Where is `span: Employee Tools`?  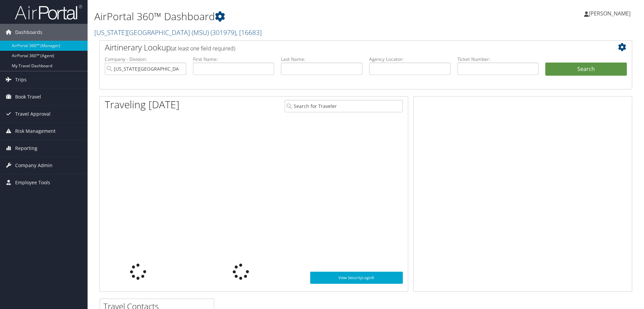 span: Employee Tools is located at coordinates (33, 183).